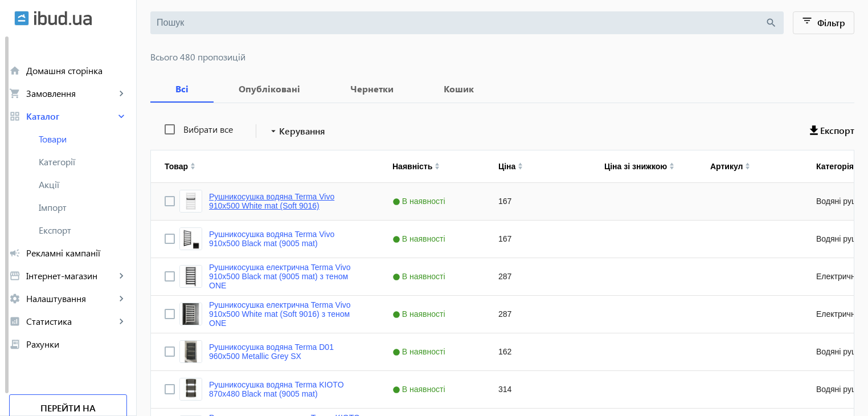 The image size is (868, 416). I want to click on span: Товари, so click(82, 139).